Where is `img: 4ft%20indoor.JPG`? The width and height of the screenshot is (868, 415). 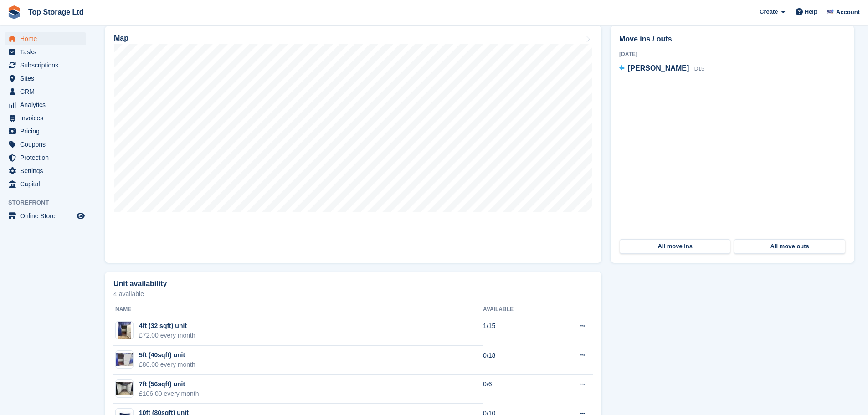
img: 4ft%20indoor.JPG is located at coordinates (124, 330).